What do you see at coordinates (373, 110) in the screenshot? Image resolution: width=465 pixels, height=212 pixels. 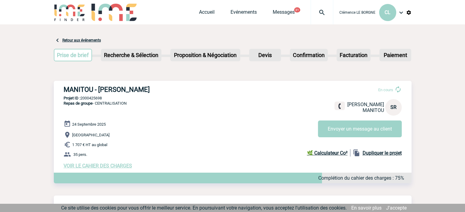 I see `span: MANITOU` at bounding box center [373, 110].